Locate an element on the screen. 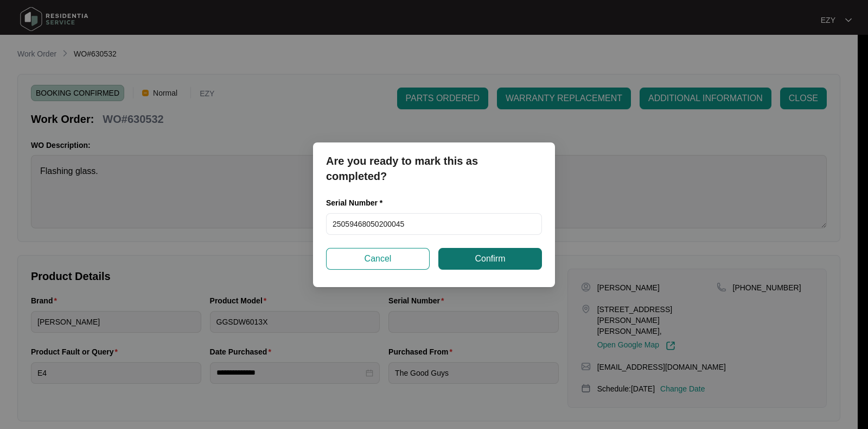  button: Cancel is located at coordinates (378, 259).